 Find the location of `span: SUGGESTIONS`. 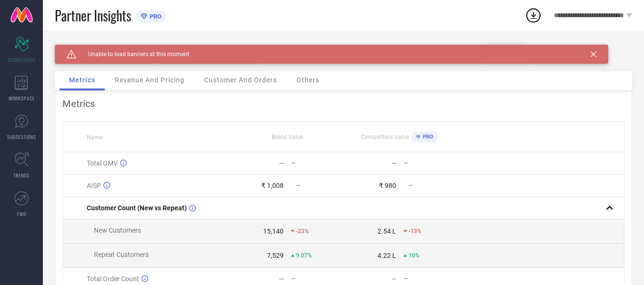

span: SUGGESTIONS is located at coordinates (21, 136).